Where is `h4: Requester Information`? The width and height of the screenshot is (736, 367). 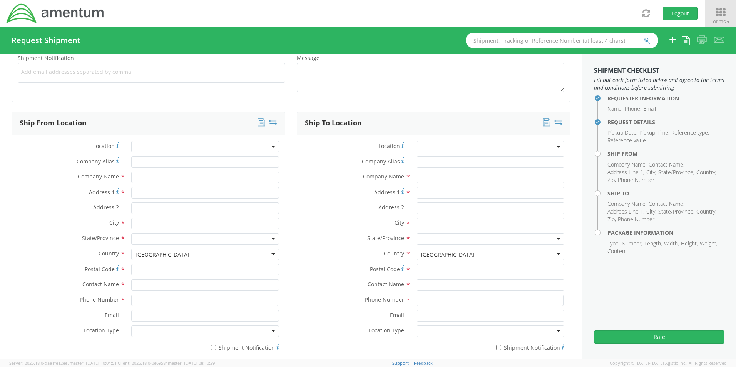 h4: Requester Information is located at coordinates (666, 98).